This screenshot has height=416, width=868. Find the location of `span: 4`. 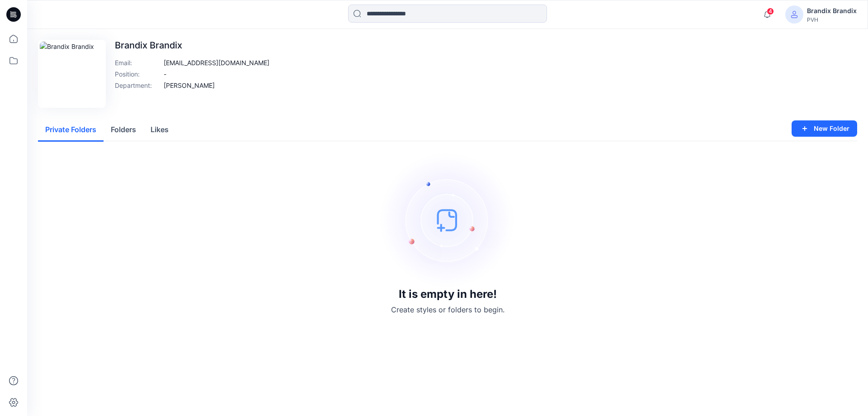

span: 4 is located at coordinates (770, 12).